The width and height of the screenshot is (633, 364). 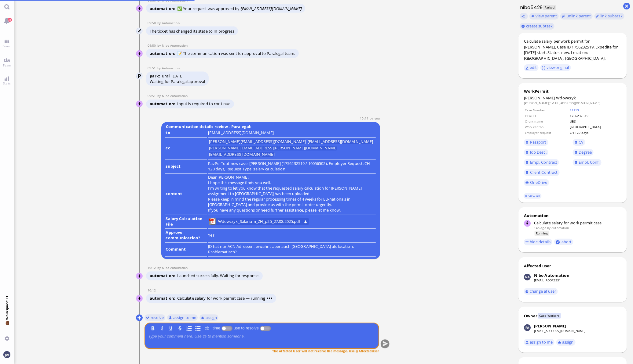 I want to click on span: Launched successfully. Waiting for response., so click(x=218, y=276).